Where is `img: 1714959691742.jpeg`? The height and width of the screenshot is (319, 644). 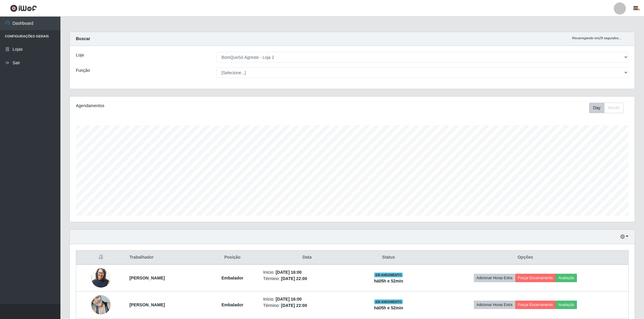 img: 1714959691742.jpeg is located at coordinates (101, 304).